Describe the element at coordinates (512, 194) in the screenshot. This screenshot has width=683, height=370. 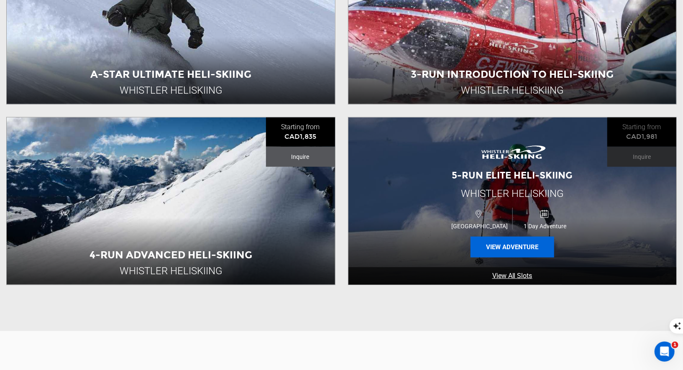
I see `span: Whistler Heliskiing` at that location.